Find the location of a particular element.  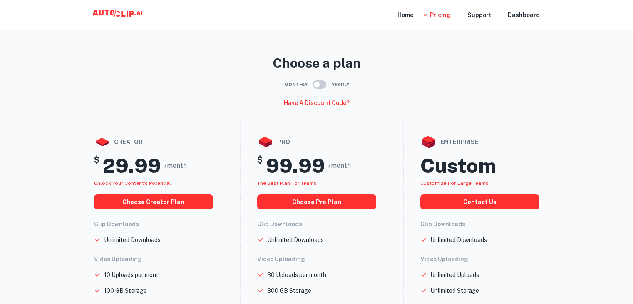

h2: Custom is located at coordinates (458, 166).